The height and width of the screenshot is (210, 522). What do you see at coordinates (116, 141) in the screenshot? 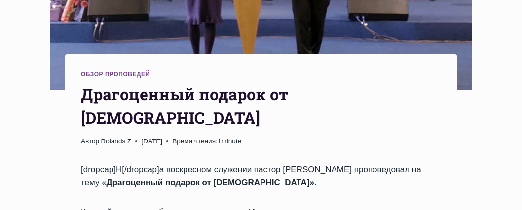
I see `a: Rolands Z` at bounding box center [116, 141].